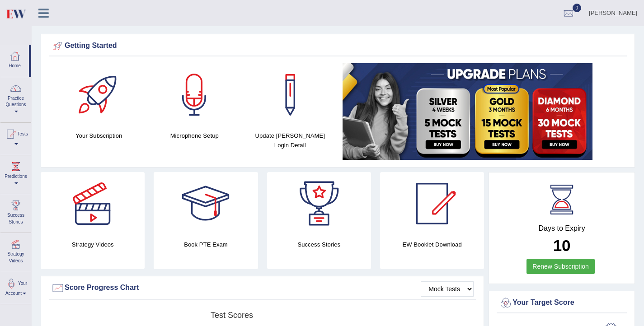 The height and width of the screenshot is (326, 644). What do you see at coordinates (562, 245) in the screenshot?
I see `b: 10` at bounding box center [562, 245].